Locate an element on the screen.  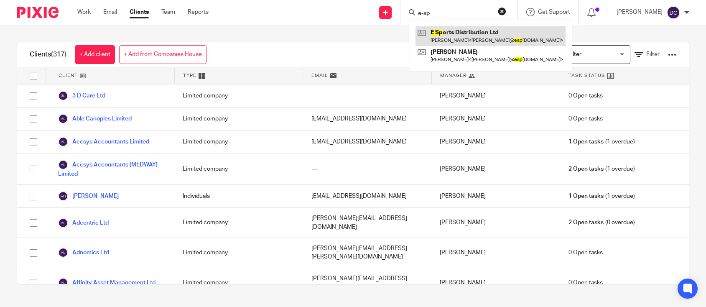
a: + Add from Companies House is located at coordinates (163, 54).